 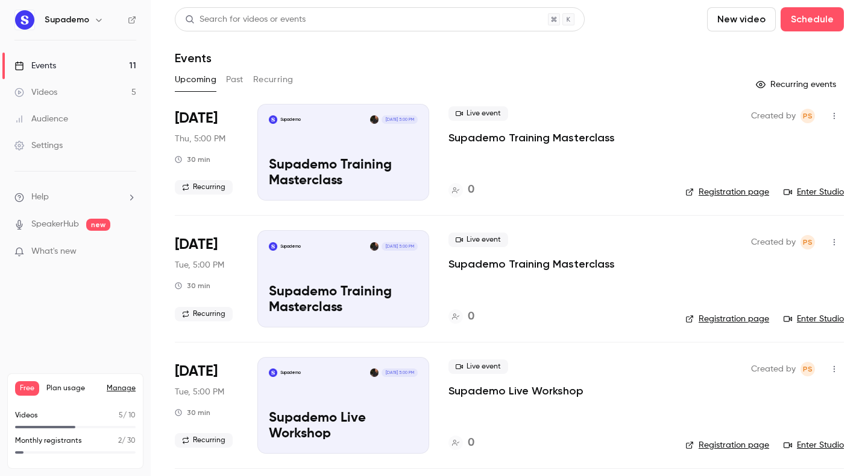 I want to click on li: help-dropdown-opener, so click(x=76, y=197).